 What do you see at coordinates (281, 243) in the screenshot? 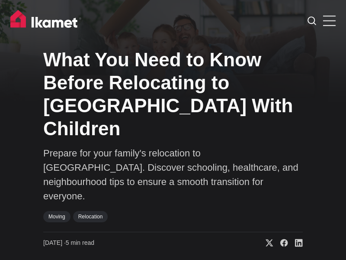
I see `a: Share on Facebook` at bounding box center [281, 243].